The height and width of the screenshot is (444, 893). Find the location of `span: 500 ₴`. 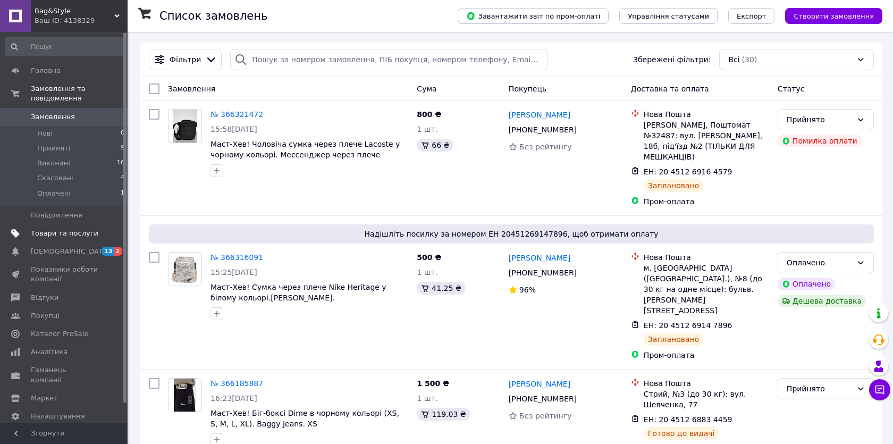

span: 500 ₴ is located at coordinates (429, 257).